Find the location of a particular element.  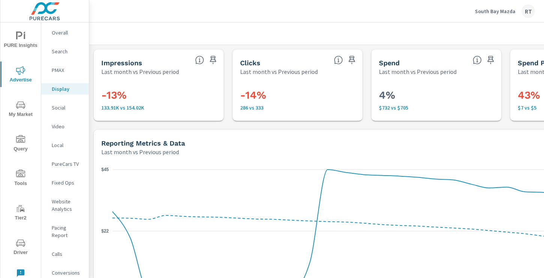

p: PureCars TV is located at coordinates (67, 164).